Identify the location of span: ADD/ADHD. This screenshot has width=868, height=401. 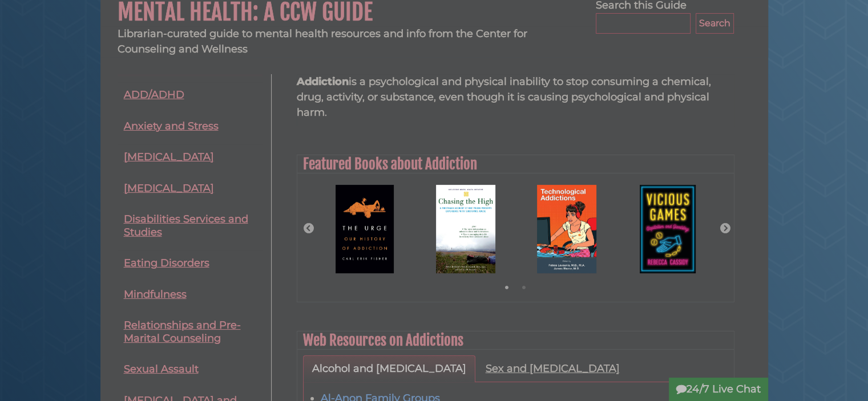
(154, 94).